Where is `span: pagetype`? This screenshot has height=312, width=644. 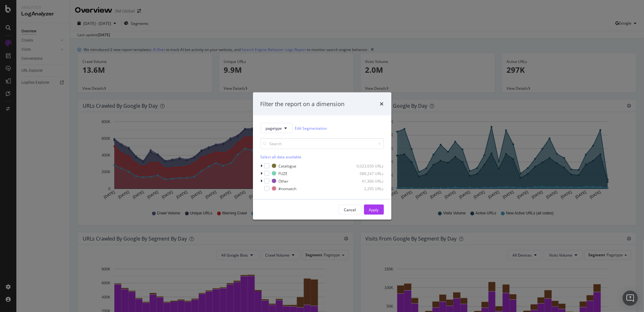
span: pagetype is located at coordinates (274, 128).